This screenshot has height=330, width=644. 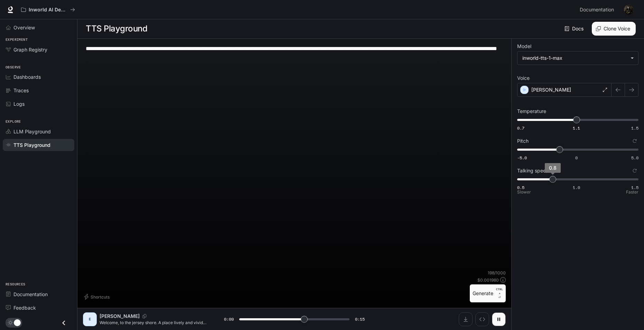 What do you see at coordinates (360, 319) in the screenshot?
I see `span: 0:15` at bounding box center [360, 319].